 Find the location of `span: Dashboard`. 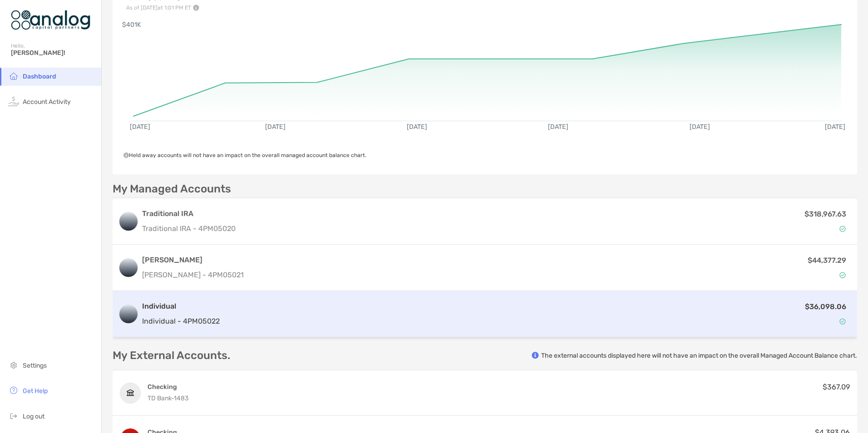

span: Dashboard is located at coordinates (40, 76).